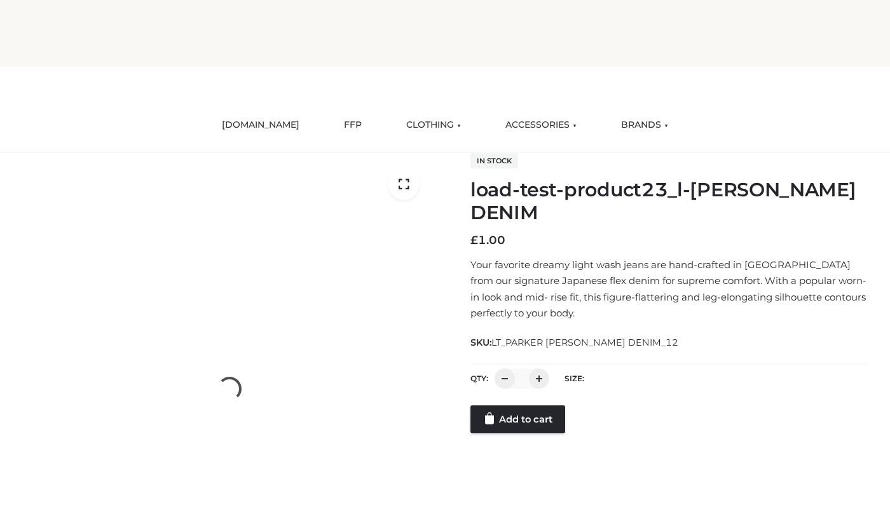 This screenshot has height=521, width=890. Describe the element at coordinates (541, 125) in the screenshot. I see `a: ACCESSORIES` at that location.